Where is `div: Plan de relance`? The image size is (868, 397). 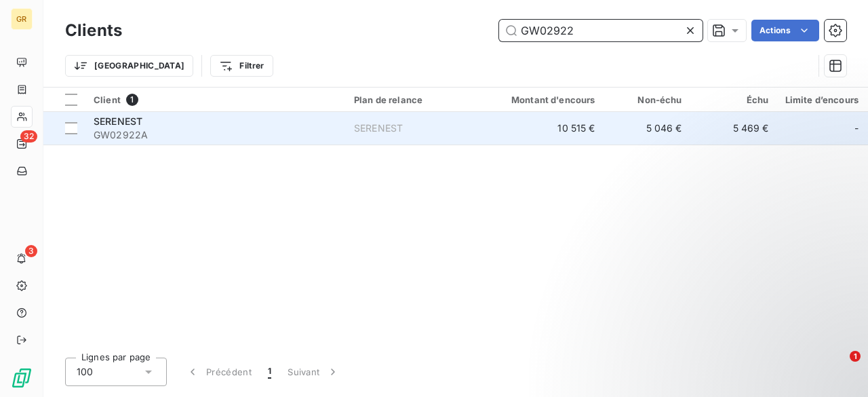
div: Plan de relance is located at coordinates (417, 100).